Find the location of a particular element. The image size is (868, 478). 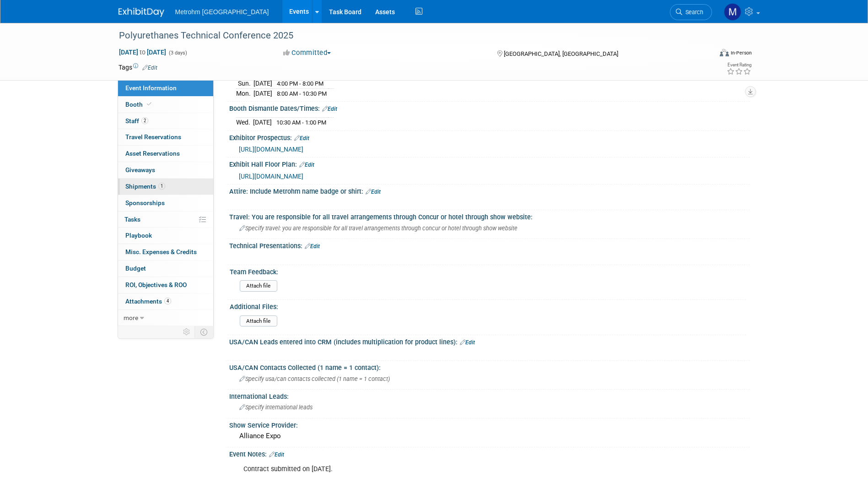

a: ROI, Objectives & ROO is located at coordinates (166, 285).